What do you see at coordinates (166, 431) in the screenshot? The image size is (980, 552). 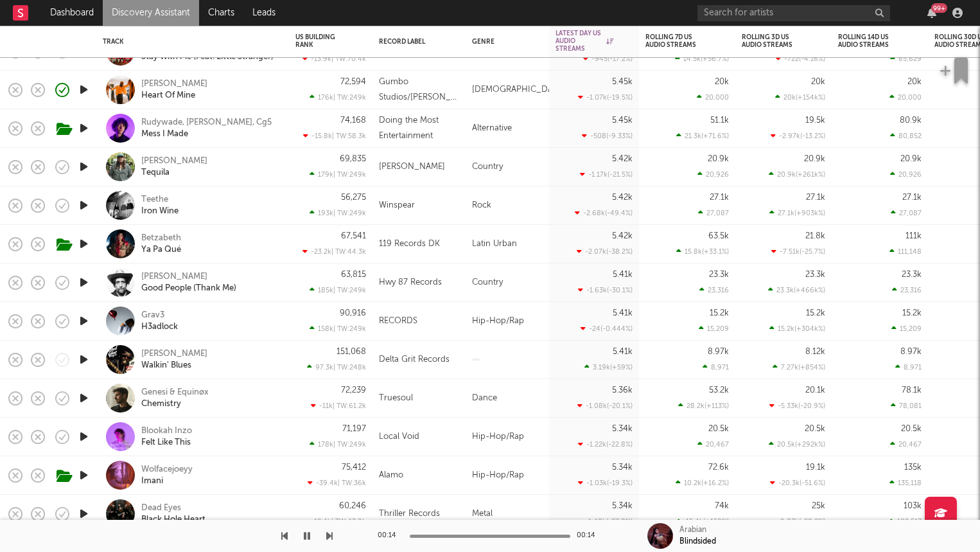 I see `a: Blookah Inzo` at bounding box center [166, 431].